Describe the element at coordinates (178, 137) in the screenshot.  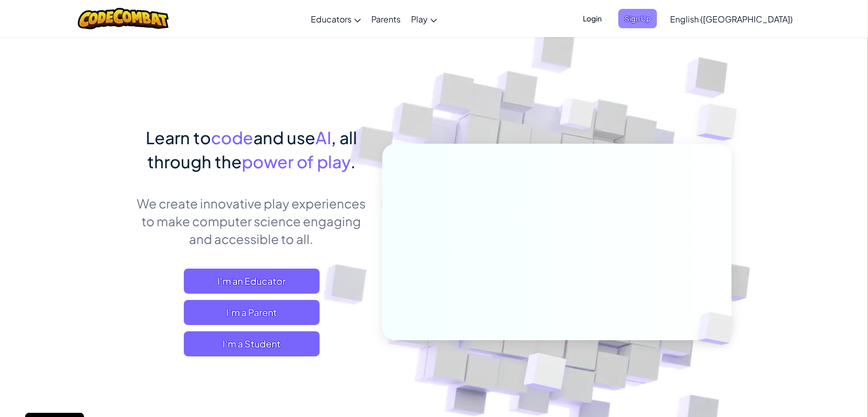
I see `span: Learn to` at that location.